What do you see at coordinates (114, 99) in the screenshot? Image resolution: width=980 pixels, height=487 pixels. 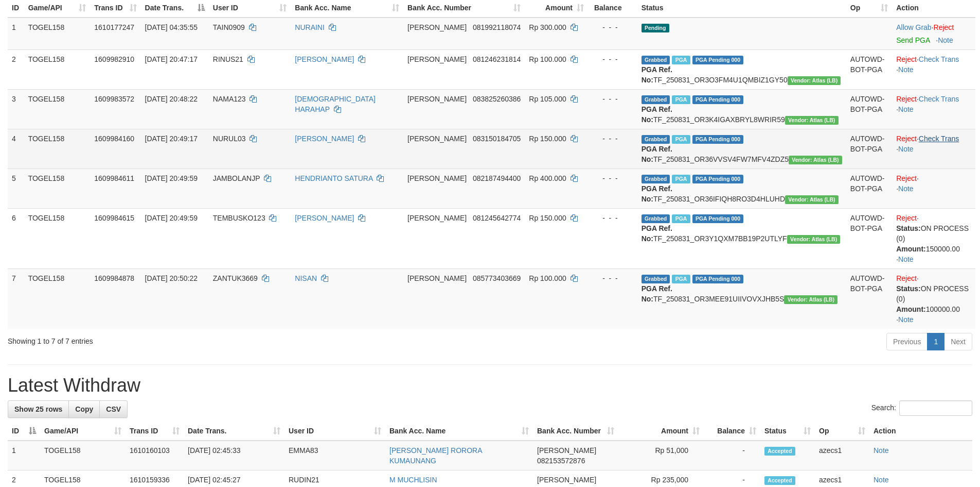 I see `span: 1609983572` at bounding box center [114, 99].